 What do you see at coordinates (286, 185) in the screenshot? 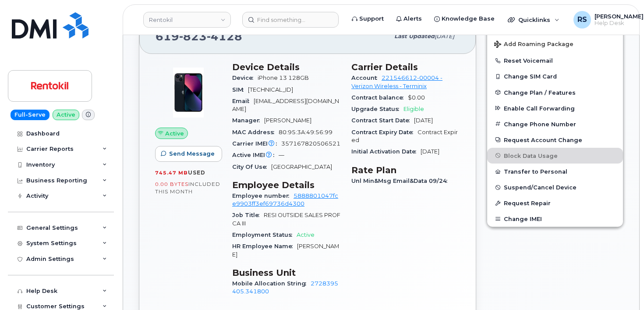
I see `h3: Employee Details` at bounding box center [286, 185].